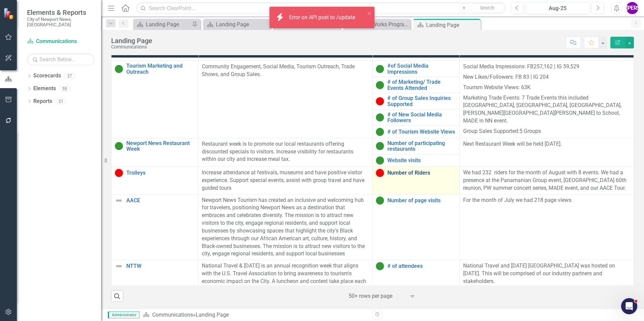 Image resolution: width=644 pixels, height=321 pixels. What do you see at coordinates (422, 146) in the screenshot?
I see `a: Number of participating restaurants` at bounding box center [422, 146].